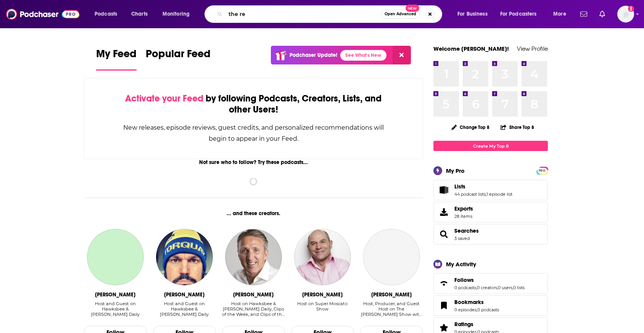 Image resolution: width=644 pixels, height=333 pixels. I want to click on img: Paul Hawksbee, so click(253, 257).